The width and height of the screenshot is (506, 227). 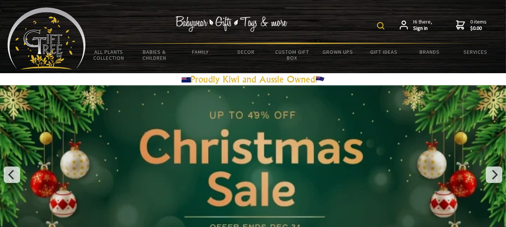 What do you see at coordinates (200, 52) in the screenshot?
I see `a: Family` at bounding box center [200, 52].